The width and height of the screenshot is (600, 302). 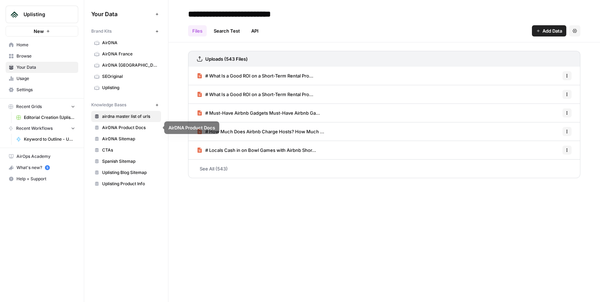 I want to click on a: AirDNA Sitemap, so click(x=126, y=139).